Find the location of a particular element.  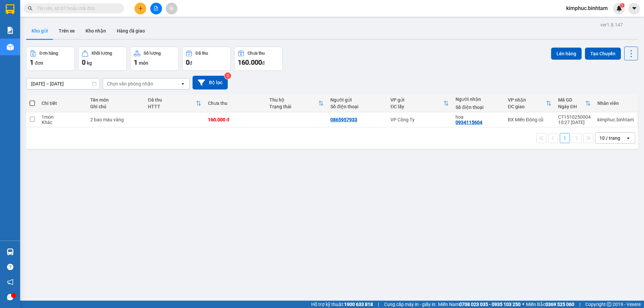

div: Chi tiết is located at coordinates (62, 103).